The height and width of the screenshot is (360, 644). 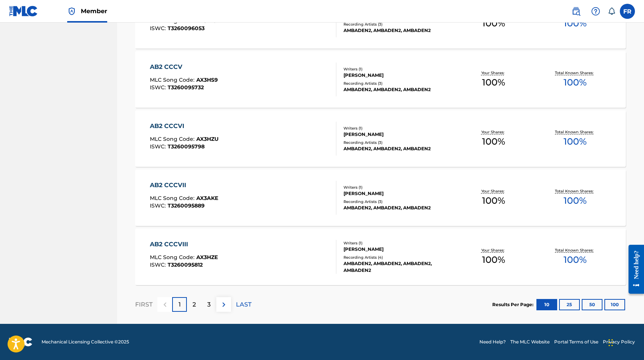 What do you see at coordinates (513, 305) in the screenshot?
I see `p: Results Per Page:` at bounding box center [513, 305].